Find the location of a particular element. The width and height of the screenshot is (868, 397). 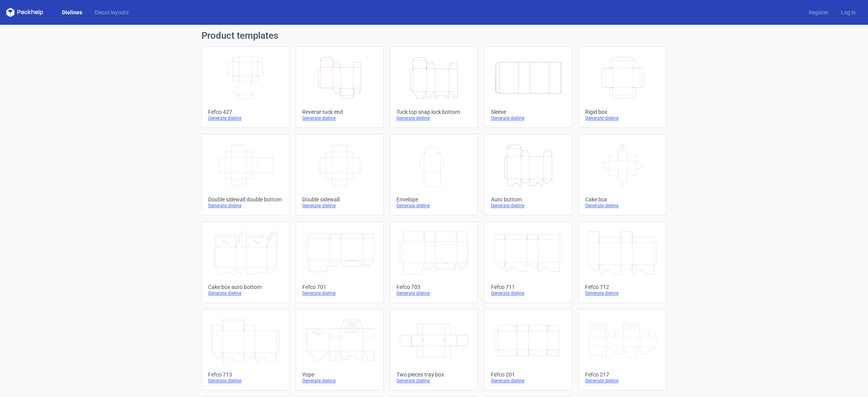

a: EnvelopeGenerate dieline is located at coordinates (433, 175).